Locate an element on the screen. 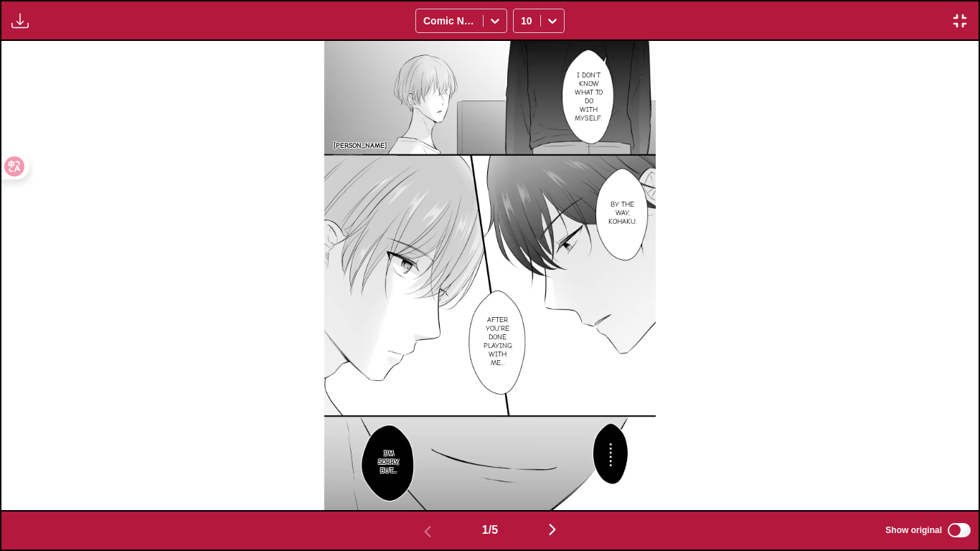 This screenshot has height=551, width=980. img: Manga Panel is located at coordinates (490, 275).